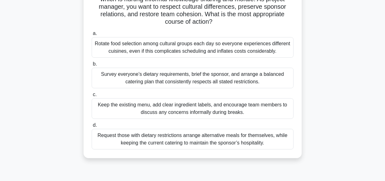 This screenshot has height=181, width=385. What do you see at coordinates (193, 139) in the screenshot?
I see `div: Request those with dietary restrictions arrange alternative meals for themselves, while keeping t...` at bounding box center [193, 139].